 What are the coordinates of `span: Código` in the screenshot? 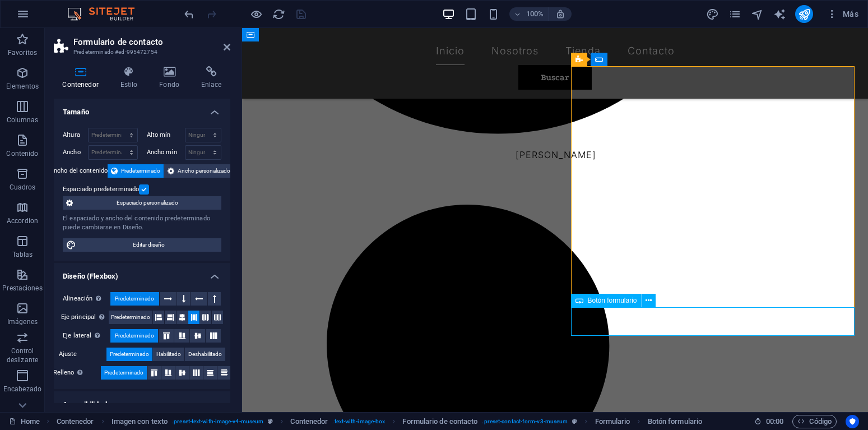 It's located at (814, 422).